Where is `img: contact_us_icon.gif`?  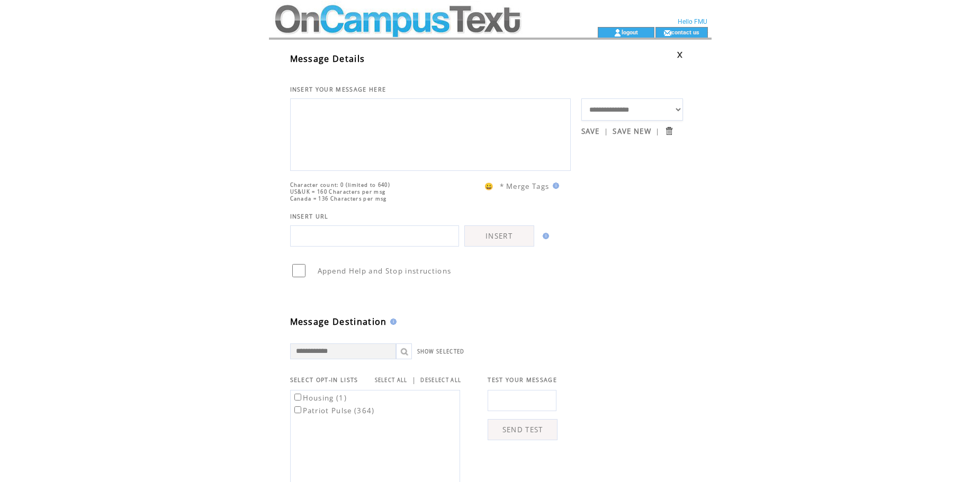
img: contact_us_icon.gif is located at coordinates (667, 33).